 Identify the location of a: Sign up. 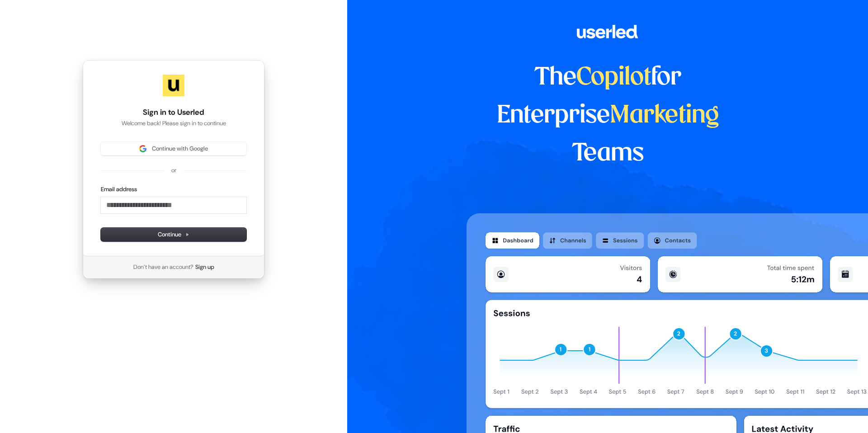
(204, 267).